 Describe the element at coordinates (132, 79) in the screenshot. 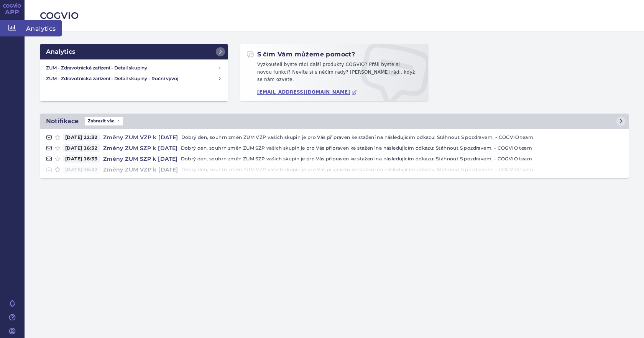

I see `h4: ZUM - Zdravotnická zařízení - Detail skupiny - Roční vývoj` at that location.